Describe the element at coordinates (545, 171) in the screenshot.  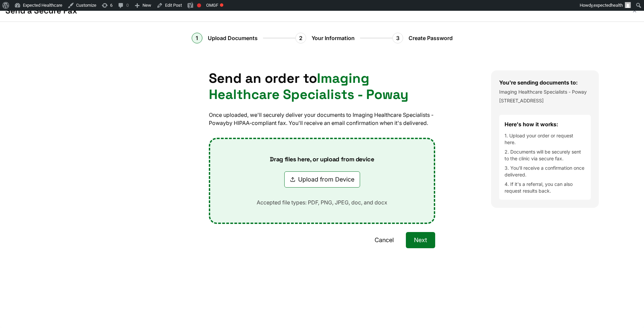
I see `li: 3. You'll receive a confirmation once delivered.` at that location.